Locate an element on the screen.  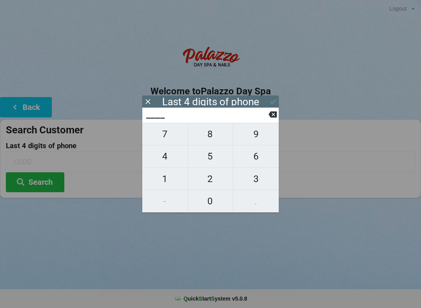
span: 8 is located at coordinates (210, 134).